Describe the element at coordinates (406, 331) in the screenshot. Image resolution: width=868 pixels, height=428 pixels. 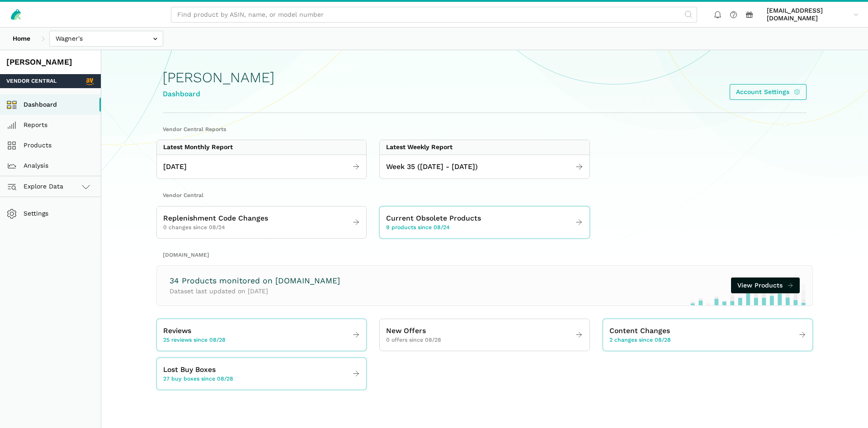
I see `span: New Offers` at that location.